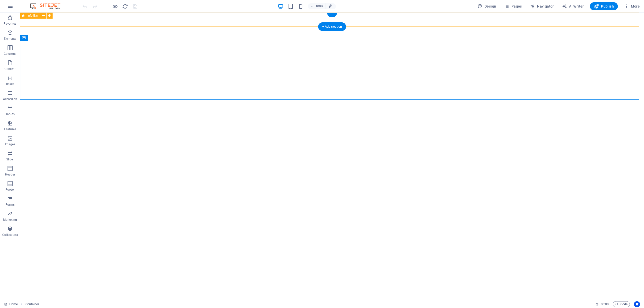  What do you see at coordinates (621, 304) in the screenshot?
I see `span: Code` at bounding box center [621, 304].